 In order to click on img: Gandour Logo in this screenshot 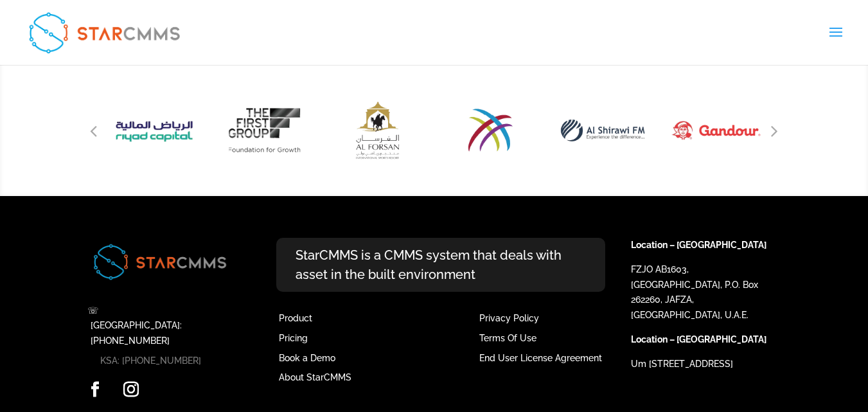, I will do `click(715, 130)`.